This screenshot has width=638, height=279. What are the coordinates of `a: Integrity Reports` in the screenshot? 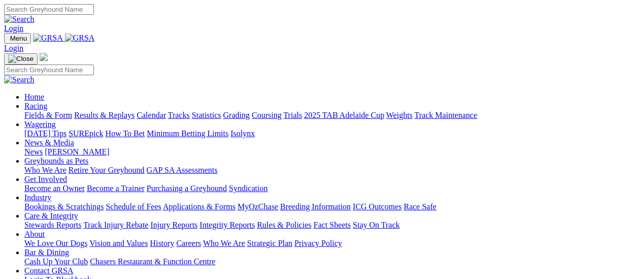 It's located at (227, 224).